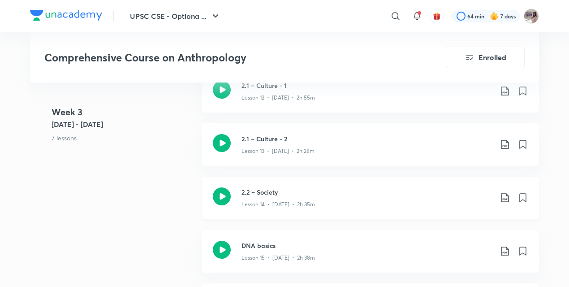  I want to click on a: Company Logo, so click(66, 16).